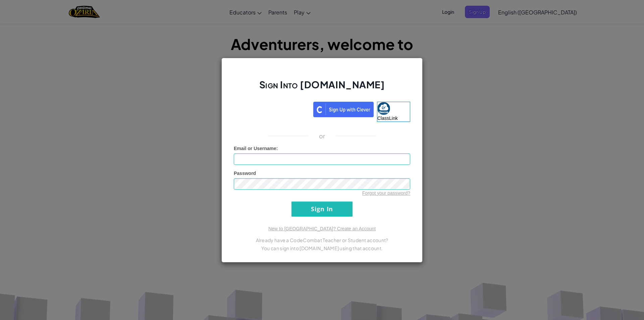 This screenshot has height=320, width=644. What do you see at coordinates (255, 148) in the screenshot?
I see `span: Email or Username` at bounding box center [255, 148].